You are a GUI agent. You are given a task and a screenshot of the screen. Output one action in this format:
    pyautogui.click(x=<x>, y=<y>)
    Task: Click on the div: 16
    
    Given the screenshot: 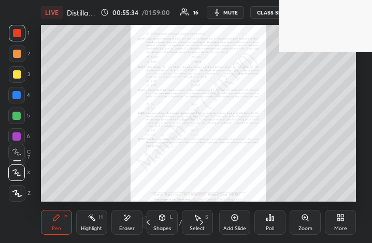 What is the action you would take?
    pyautogui.click(x=196, y=12)
    